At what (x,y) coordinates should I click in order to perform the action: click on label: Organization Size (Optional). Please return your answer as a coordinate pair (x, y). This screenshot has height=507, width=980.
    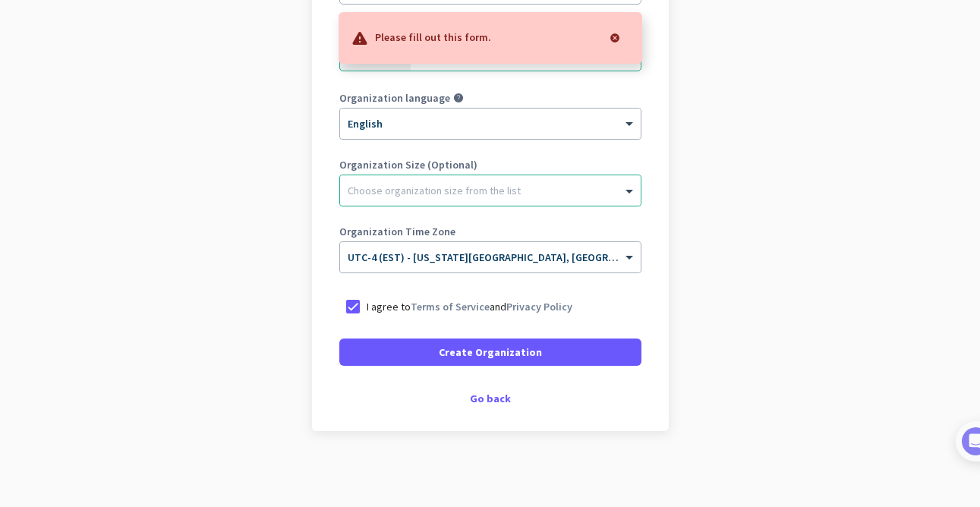
    Looking at the image, I should click on (490, 165).